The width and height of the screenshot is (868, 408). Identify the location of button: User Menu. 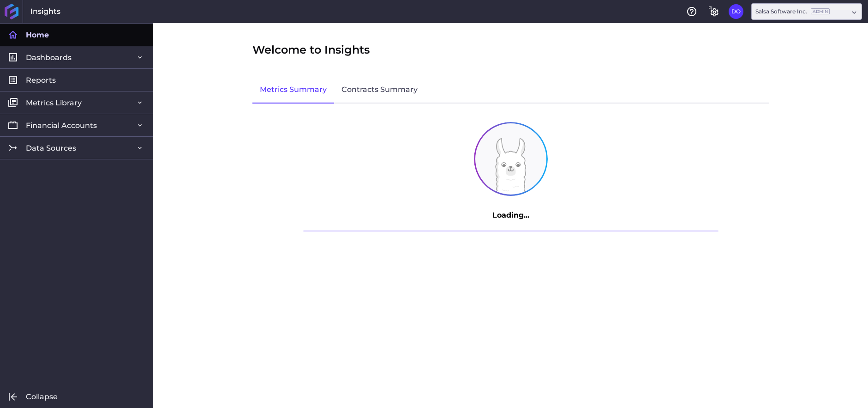
(736, 12).